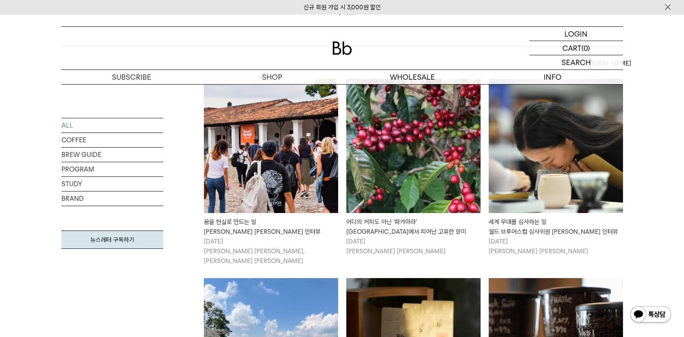 Image resolution: width=684 pixels, height=337 pixels. Describe the element at coordinates (272, 77) in the screenshot. I see `p: SHOP` at that location.